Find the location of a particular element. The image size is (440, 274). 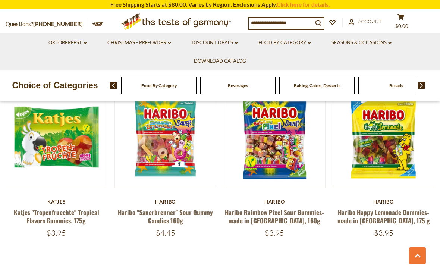

a: Christmas - PRE-ORDER is located at coordinates (139, 43).